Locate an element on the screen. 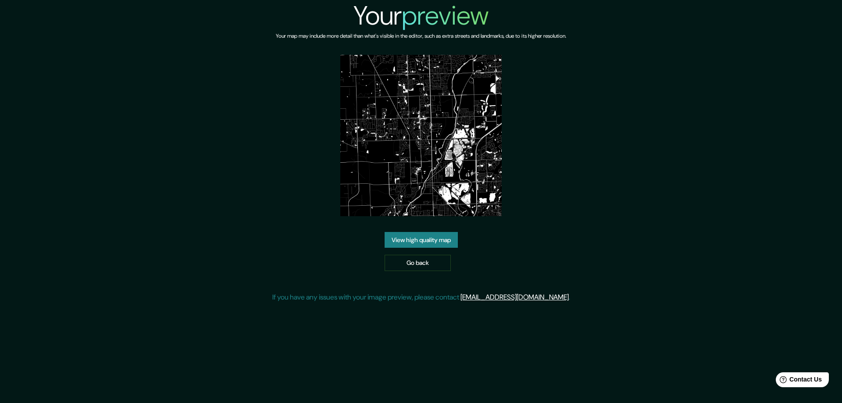  a: Go back is located at coordinates (418, 263).